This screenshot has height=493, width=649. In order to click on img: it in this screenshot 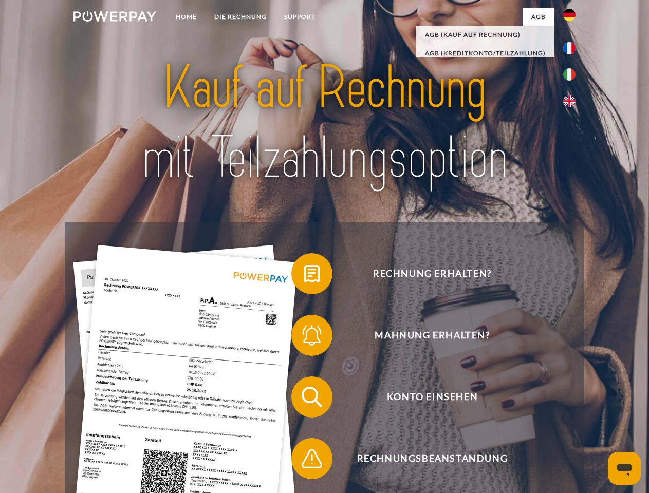, I will do `click(569, 75)`.